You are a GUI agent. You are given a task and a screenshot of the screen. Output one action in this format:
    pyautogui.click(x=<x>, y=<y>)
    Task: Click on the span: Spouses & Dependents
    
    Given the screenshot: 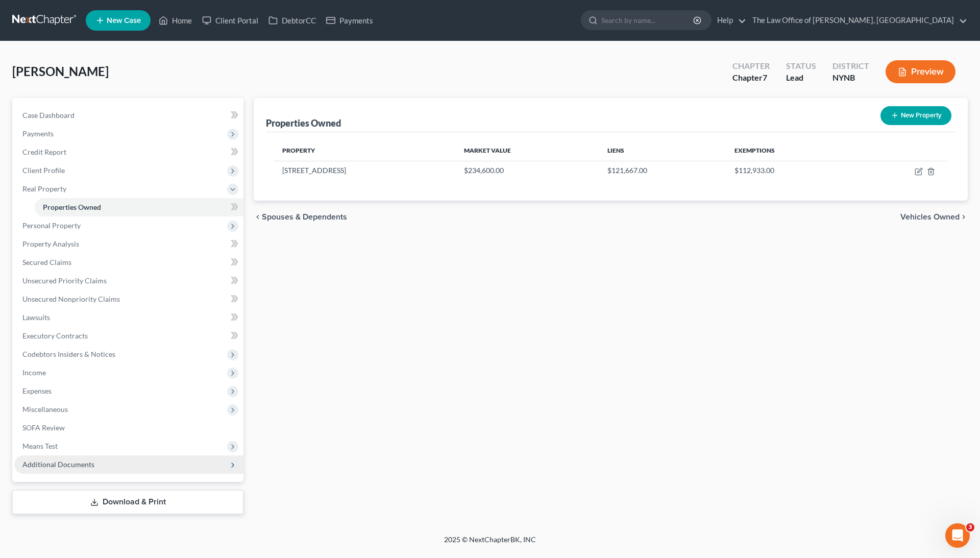 What is the action you would take?
    pyautogui.click(x=304, y=216)
    